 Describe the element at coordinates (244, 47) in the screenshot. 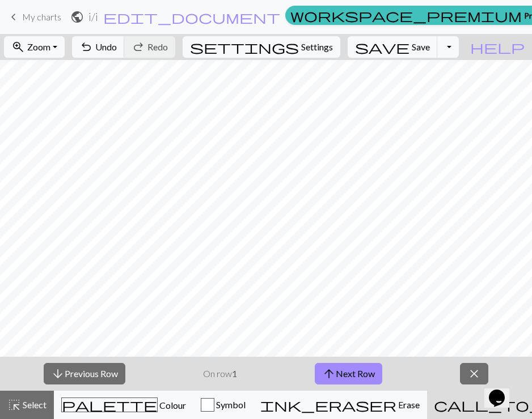

I see `span: settings` at that location.